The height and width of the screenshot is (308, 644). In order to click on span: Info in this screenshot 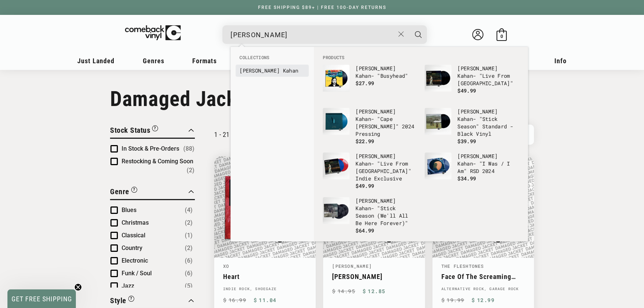, I will do `click(560, 61)`.